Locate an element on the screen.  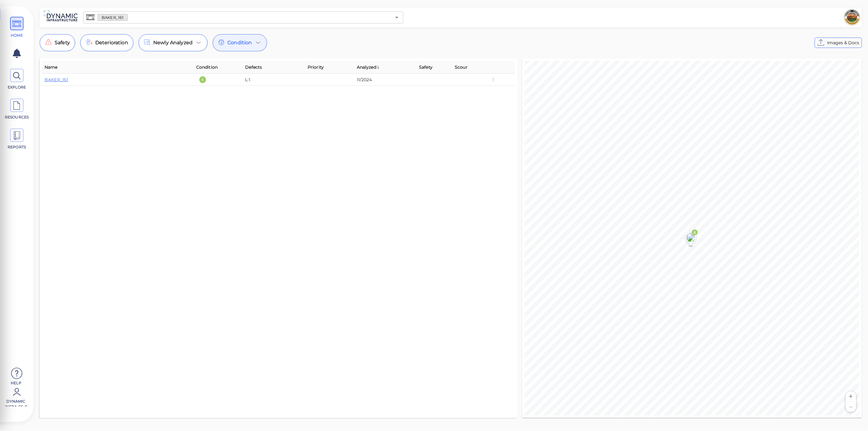
span: Dynamic Infra CS-8 is located at coordinates (16, 403).